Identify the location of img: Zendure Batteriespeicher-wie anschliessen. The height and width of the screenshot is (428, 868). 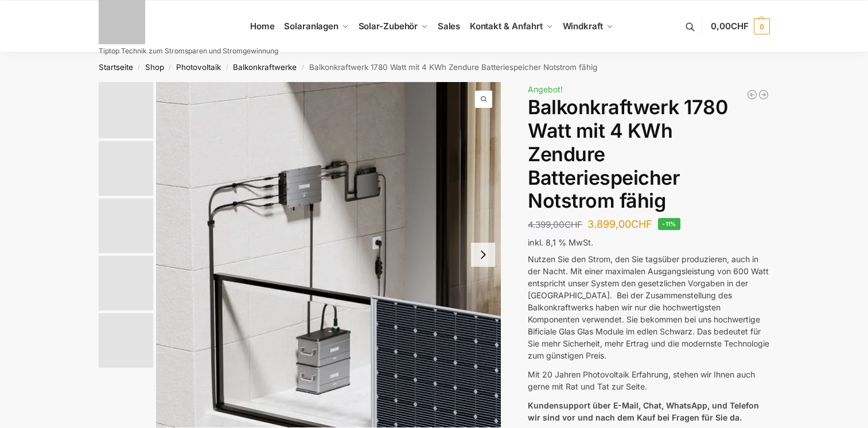
(125, 226).